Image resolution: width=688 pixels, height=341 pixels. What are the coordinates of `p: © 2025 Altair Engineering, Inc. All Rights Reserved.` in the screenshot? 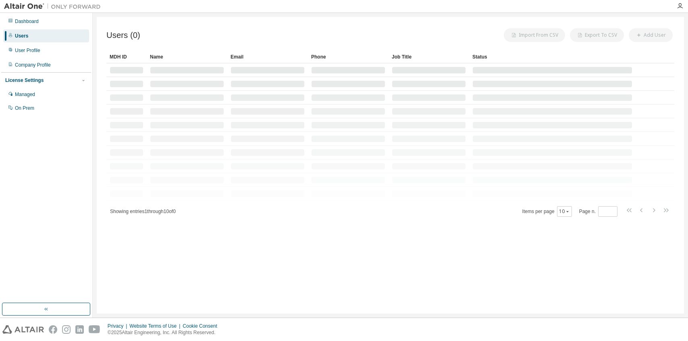 It's located at (165, 332).